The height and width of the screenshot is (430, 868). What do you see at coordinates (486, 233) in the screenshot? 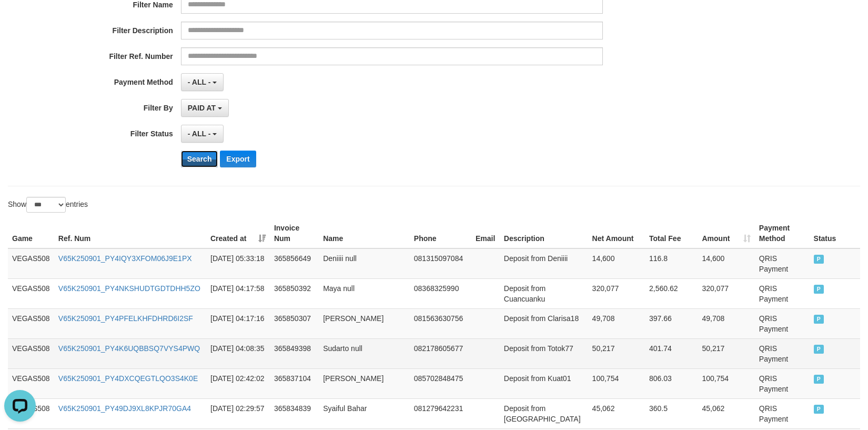
I see `th: Email` at bounding box center [486, 233].